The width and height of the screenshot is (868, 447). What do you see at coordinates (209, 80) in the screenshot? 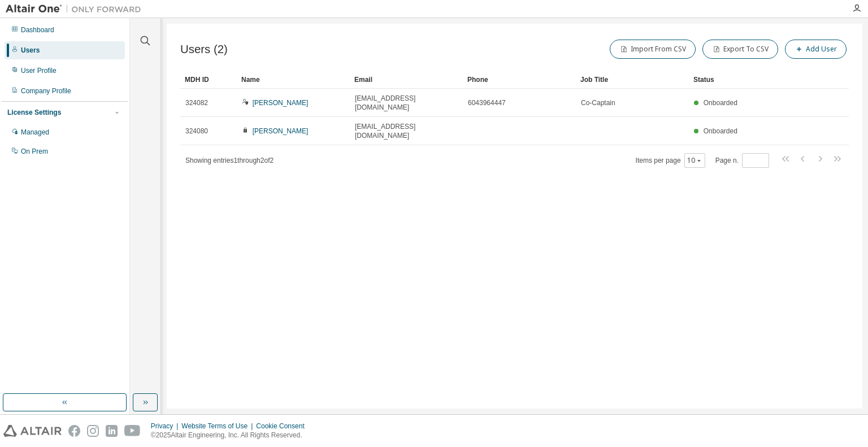
I see `div: MDH ID` at bounding box center [209, 80].